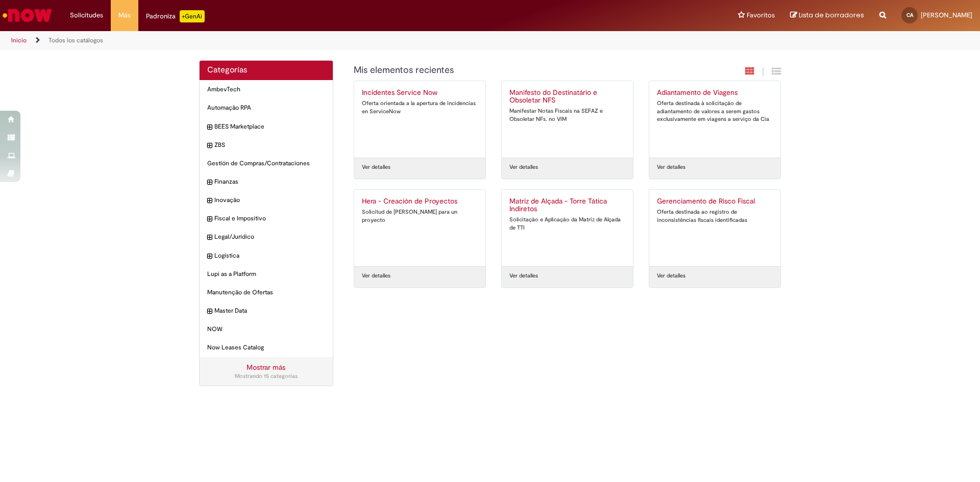 The image size is (980, 482). I want to click on i: expandir categoría Logística, so click(209, 257).